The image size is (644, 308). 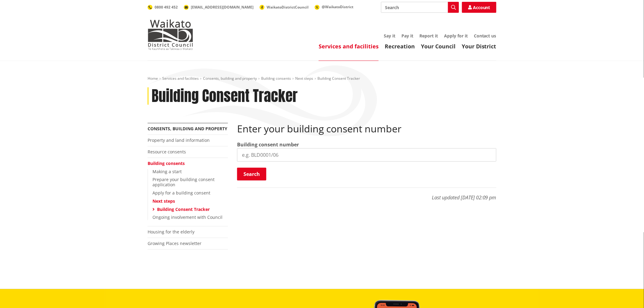 What do you see at coordinates (407, 35) in the screenshot?
I see `a: Pay it` at bounding box center [407, 35].